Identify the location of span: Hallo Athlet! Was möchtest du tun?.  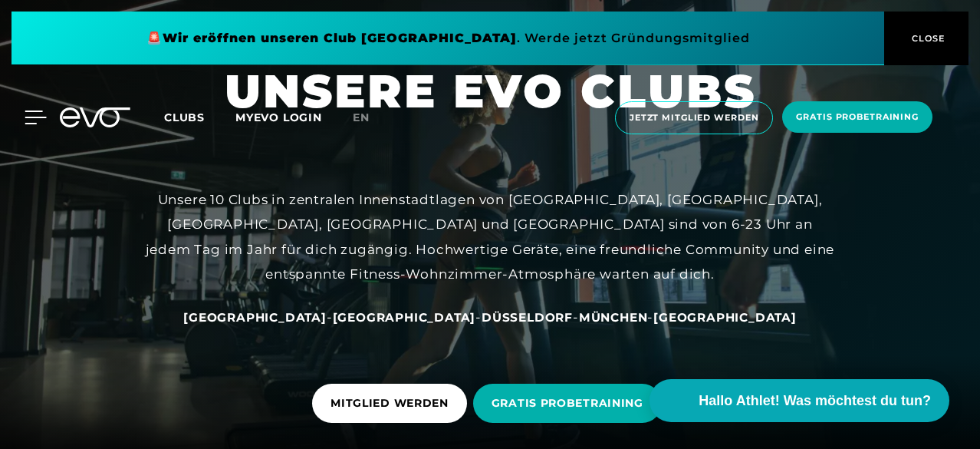
(814, 401).